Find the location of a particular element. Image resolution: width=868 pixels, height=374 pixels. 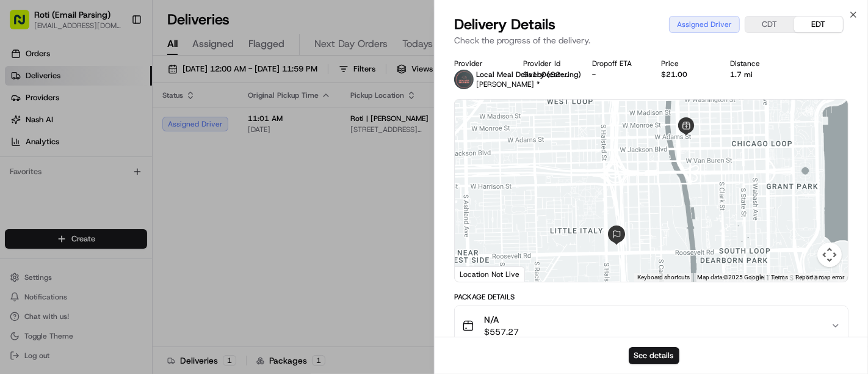

span: Knowledge Base is located at coordinates (58, 182).